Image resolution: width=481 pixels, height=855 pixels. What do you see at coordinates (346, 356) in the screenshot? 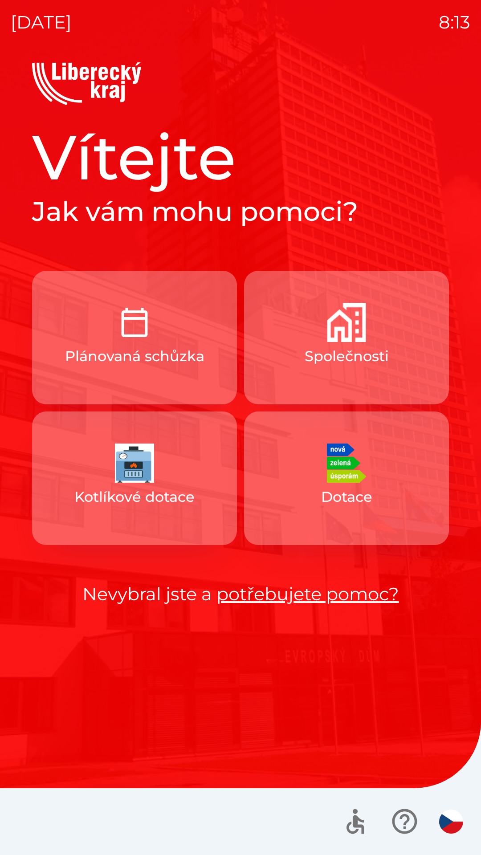
I see `p: Společnosti` at bounding box center [346, 356].